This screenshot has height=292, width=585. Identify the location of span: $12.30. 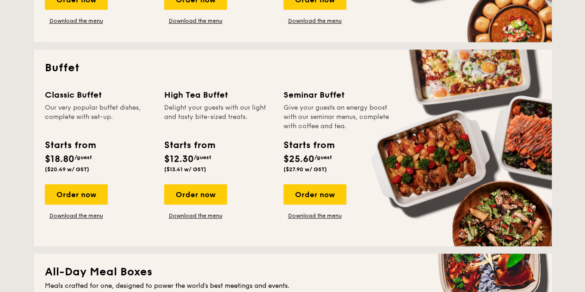
(179, 159).